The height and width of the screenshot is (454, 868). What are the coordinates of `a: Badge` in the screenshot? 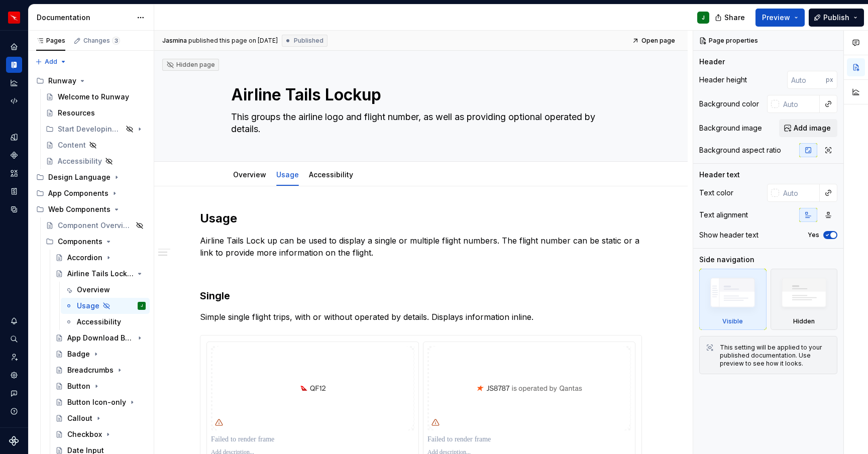 It's located at (101, 354).